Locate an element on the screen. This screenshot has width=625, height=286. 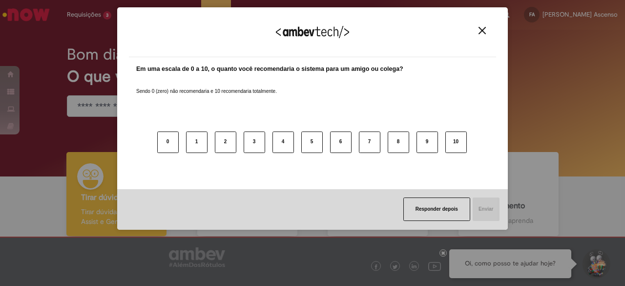
button: 7 is located at coordinates (370, 142).